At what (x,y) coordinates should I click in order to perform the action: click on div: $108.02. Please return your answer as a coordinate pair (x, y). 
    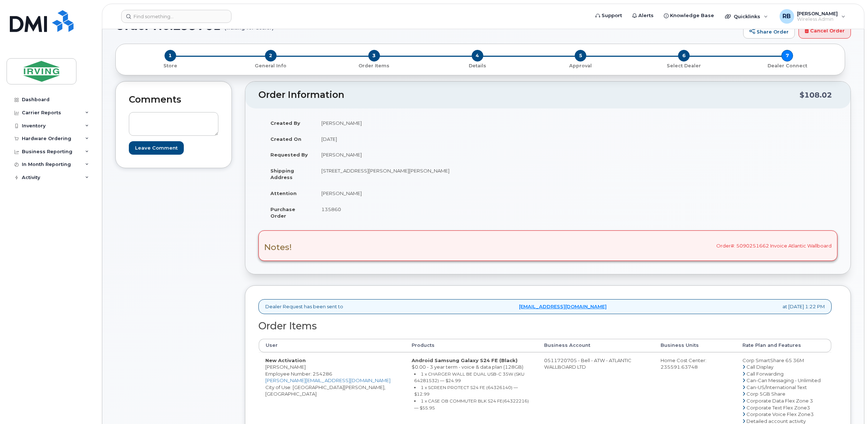
    Looking at the image, I should click on (815, 95).